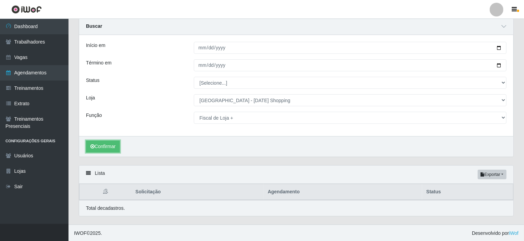 This screenshot has width=524, height=241. Describe the element at coordinates (296, 174) in the screenshot. I see `div: Lista` at that location.